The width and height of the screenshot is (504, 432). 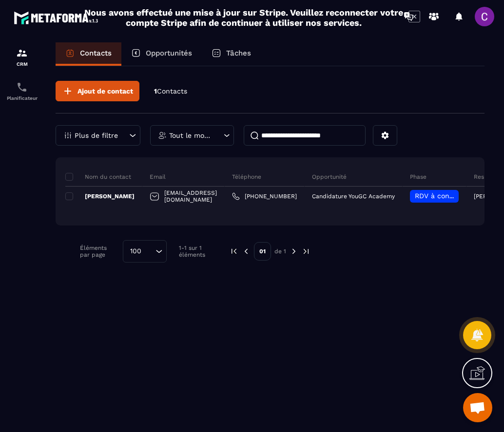 I want to click on p: 1-1 sur 1 éléments, so click(x=197, y=251).